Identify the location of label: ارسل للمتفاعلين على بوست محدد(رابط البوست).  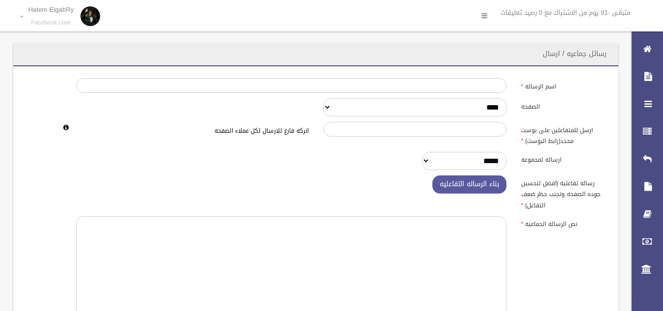
(564, 134).